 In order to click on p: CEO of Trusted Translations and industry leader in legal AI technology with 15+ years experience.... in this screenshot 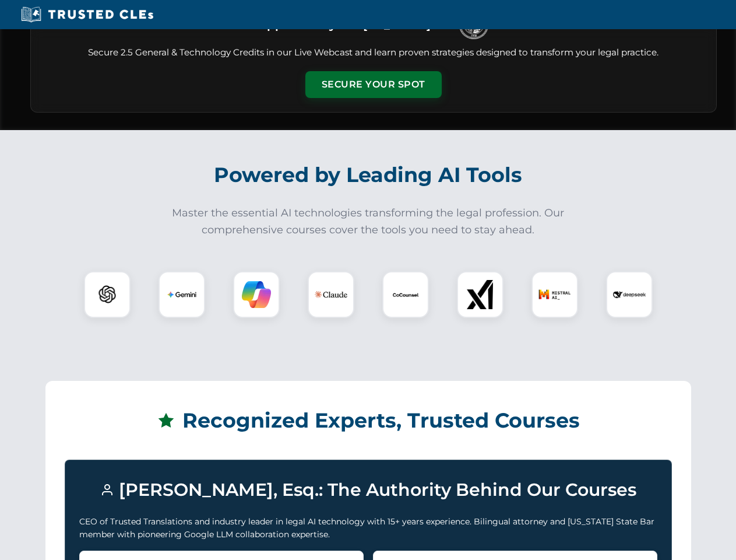, I will do `click(368, 528)`.